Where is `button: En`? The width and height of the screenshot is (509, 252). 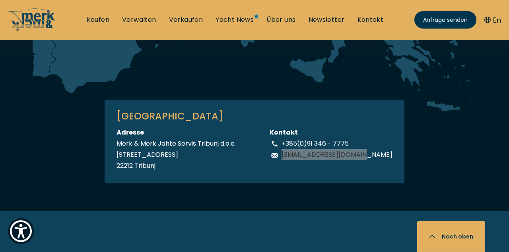
button: En is located at coordinates (492, 20).